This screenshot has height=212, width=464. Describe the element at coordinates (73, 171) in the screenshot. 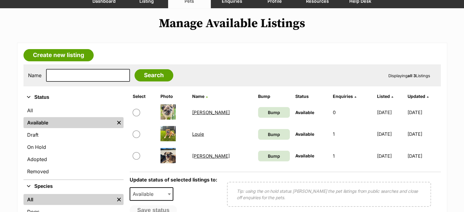

I see `a: Removed` at that location.